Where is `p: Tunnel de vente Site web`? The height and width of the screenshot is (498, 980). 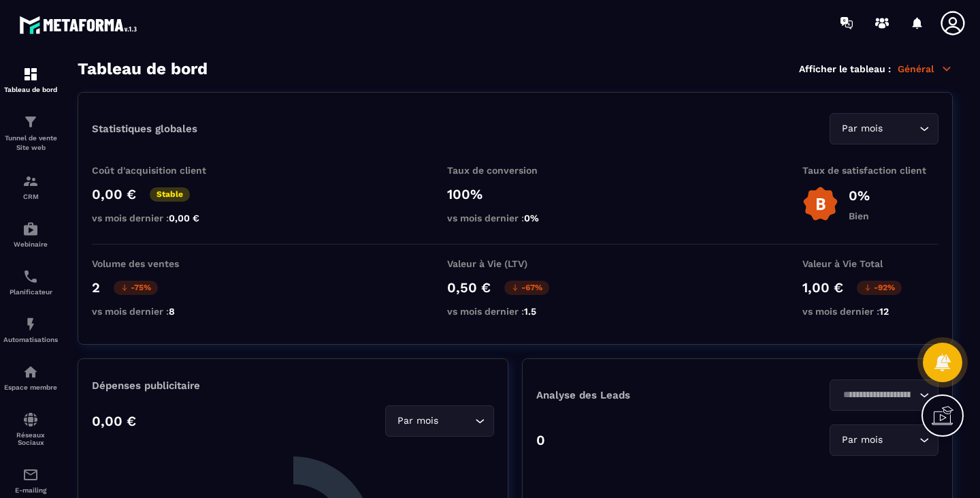
p: Tunnel de vente Site web is located at coordinates (31, 143).